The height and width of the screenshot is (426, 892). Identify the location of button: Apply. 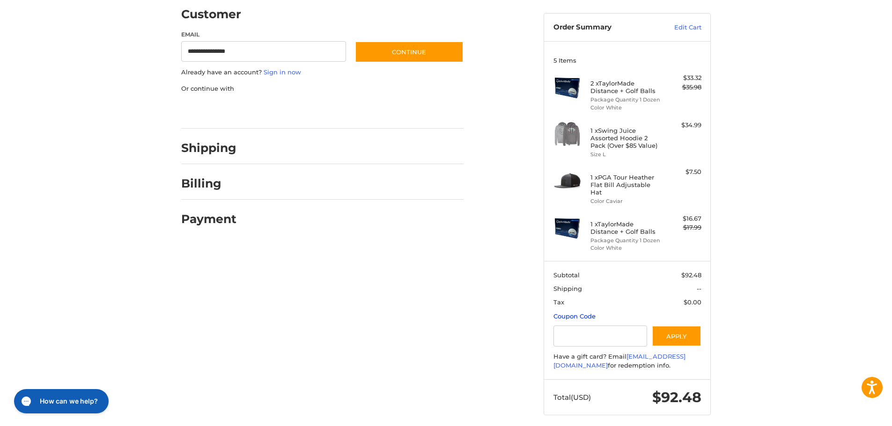
(676, 336).